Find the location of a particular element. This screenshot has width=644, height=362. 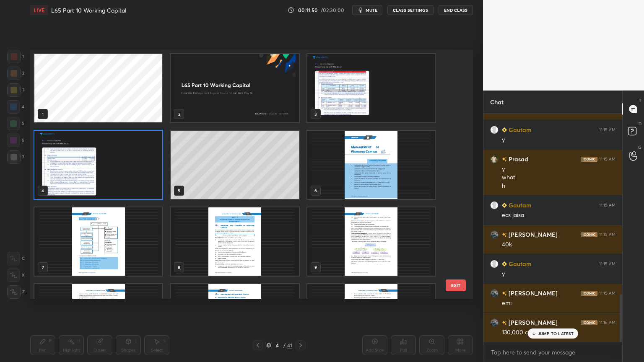

button: EXIT is located at coordinates (455, 285).